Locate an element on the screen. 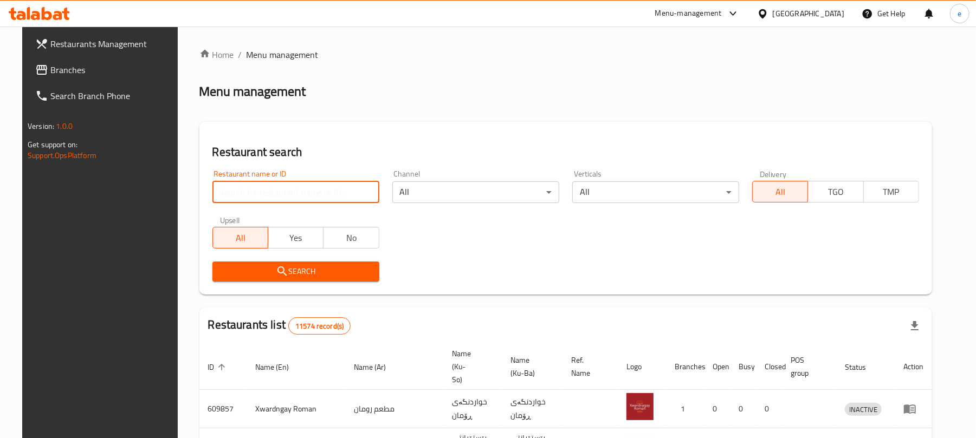 Image resolution: width=976 pixels, height=438 pixels. th: Busy is located at coordinates (744, 367).